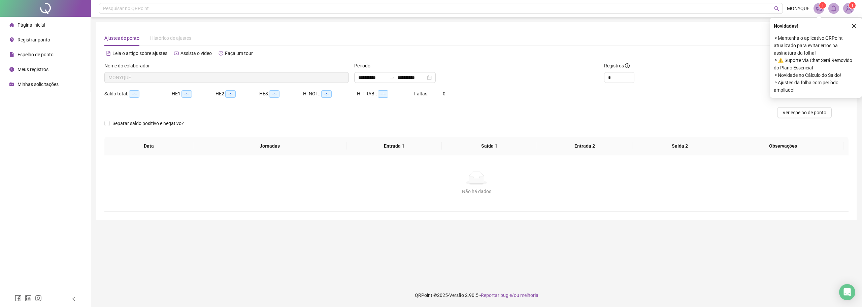  What do you see at coordinates (392, 77) in the screenshot?
I see `span: swap-right` at bounding box center [392, 77].